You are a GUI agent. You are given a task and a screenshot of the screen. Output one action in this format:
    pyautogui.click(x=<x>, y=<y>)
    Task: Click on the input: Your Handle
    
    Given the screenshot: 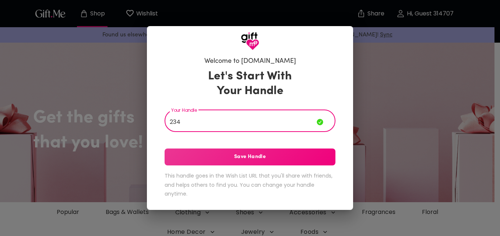 What is the action you would take?
    pyautogui.click(x=240, y=122)
    